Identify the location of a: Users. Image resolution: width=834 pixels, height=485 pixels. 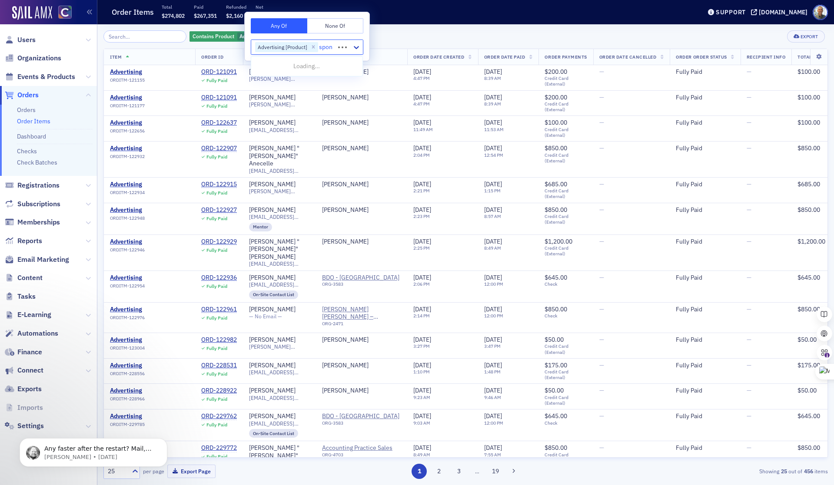
(20, 40).